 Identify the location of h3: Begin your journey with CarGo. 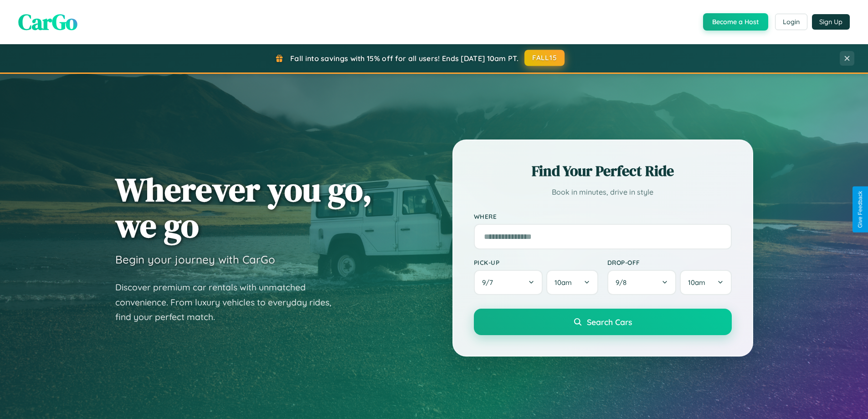
(195, 259).